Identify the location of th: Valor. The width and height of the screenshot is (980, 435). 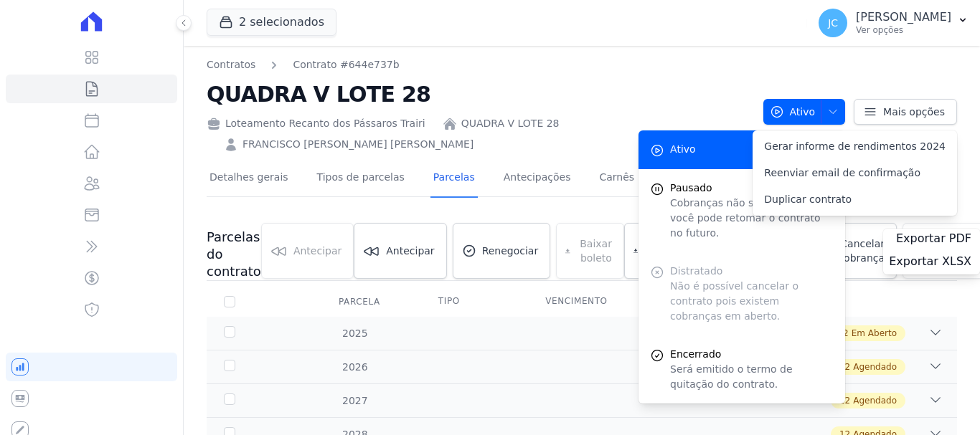
(689, 302).